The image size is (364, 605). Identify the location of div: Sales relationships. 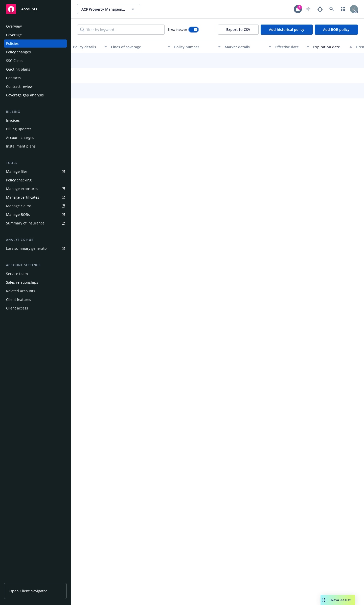
(22, 282).